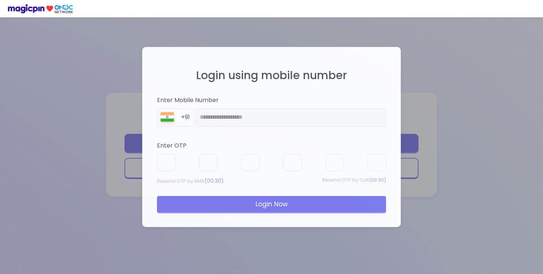 This screenshot has height=274, width=543. I want to click on div: Login Now, so click(272, 204).